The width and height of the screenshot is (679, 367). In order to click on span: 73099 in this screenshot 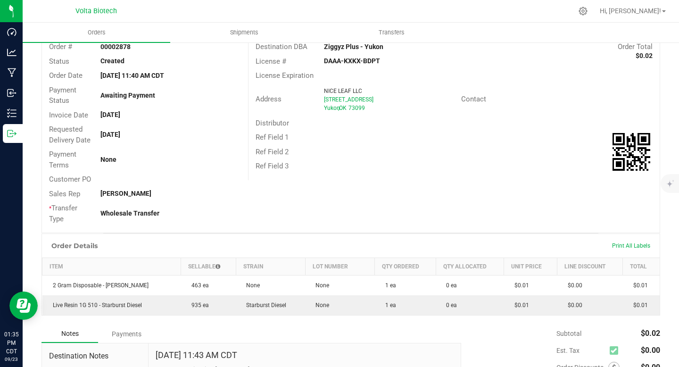, I will do `click(357, 108)`.